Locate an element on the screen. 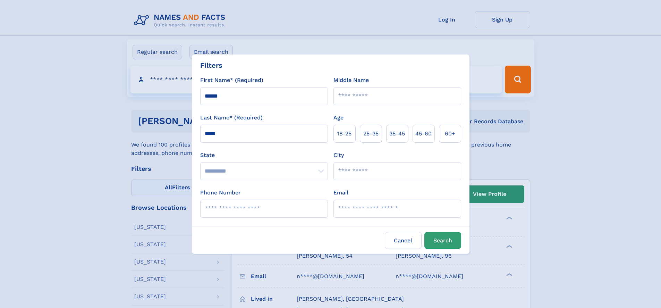 This screenshot has width=661, height=308. button: Search is located at coordinates (443, 240).